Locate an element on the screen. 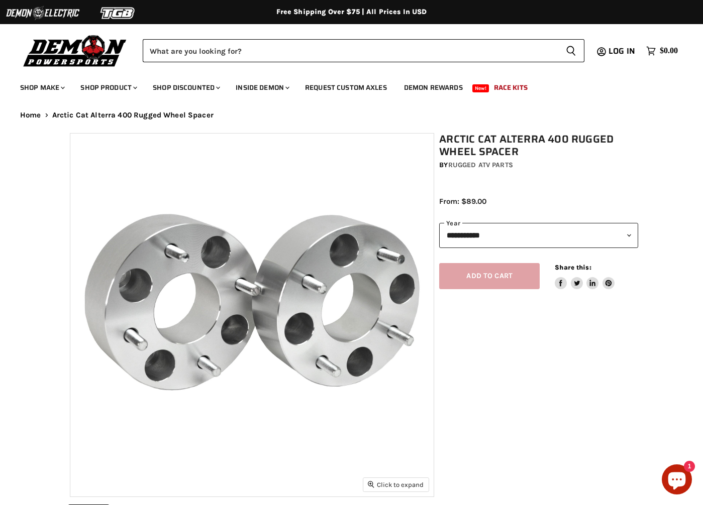  a: Log in is located at coordinates (622, 51).